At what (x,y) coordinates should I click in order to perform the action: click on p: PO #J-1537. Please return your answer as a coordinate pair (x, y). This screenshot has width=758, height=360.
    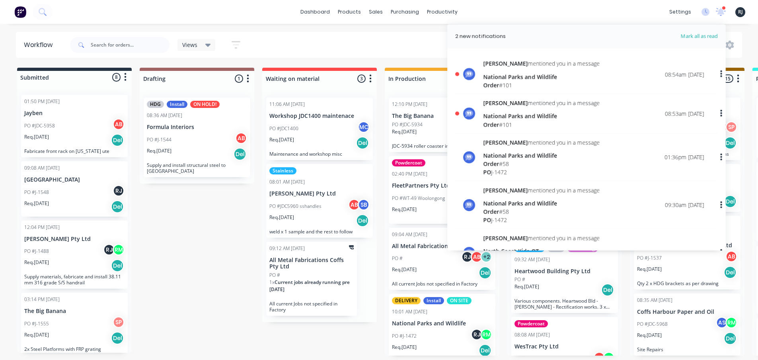
    Looking at the image, I should click on (650, 258).